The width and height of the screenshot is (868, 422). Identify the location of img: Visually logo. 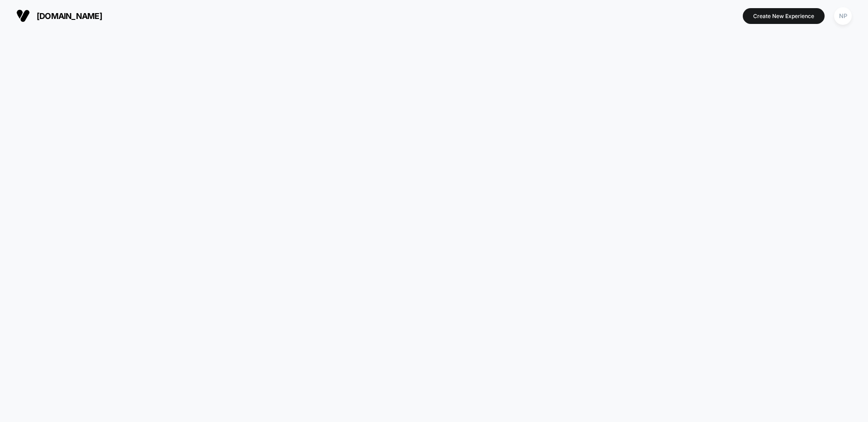
(23, 16).